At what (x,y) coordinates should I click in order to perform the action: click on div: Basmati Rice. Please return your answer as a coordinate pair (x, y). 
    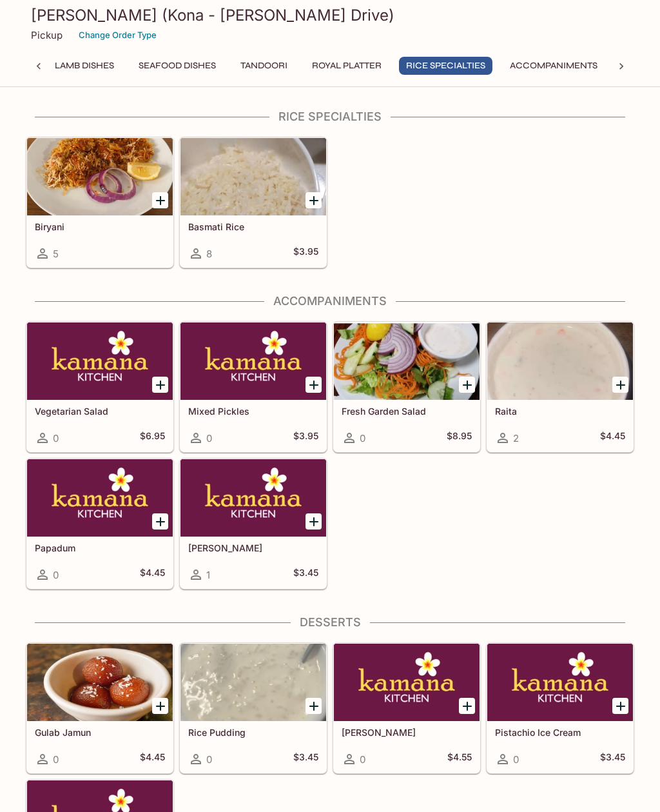
    Looking at the image, I should click on (254, 177).